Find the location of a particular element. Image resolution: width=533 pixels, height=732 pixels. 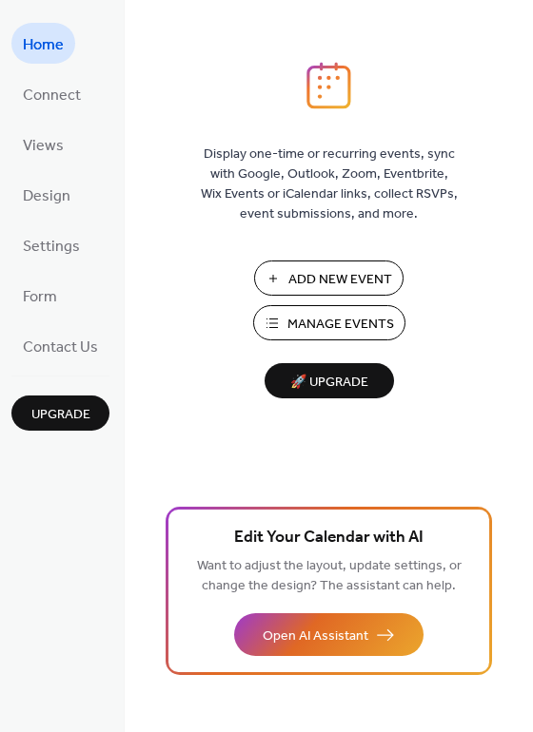

span: Home is located at coordinates (43, 45).